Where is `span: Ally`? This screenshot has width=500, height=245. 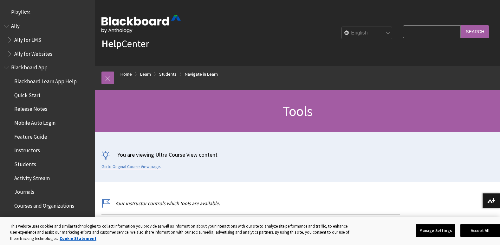 span: Ally is located at coordinates (15, 25).